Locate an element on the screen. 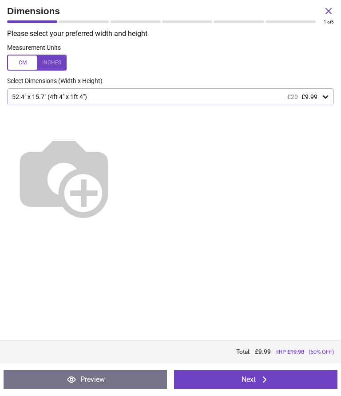 This screenshot has width=341, height=396. span: RRP is located at coordinates (290, 352).